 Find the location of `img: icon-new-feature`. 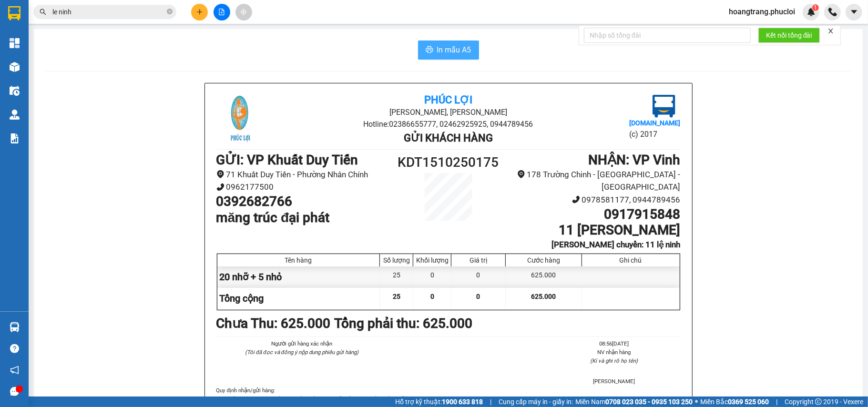

img: icon-new-feature is located at coordinates (811, 12).